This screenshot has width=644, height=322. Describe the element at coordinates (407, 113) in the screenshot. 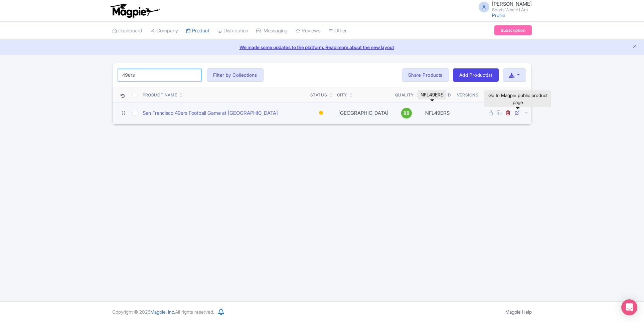

I see `span: 88` at that location.